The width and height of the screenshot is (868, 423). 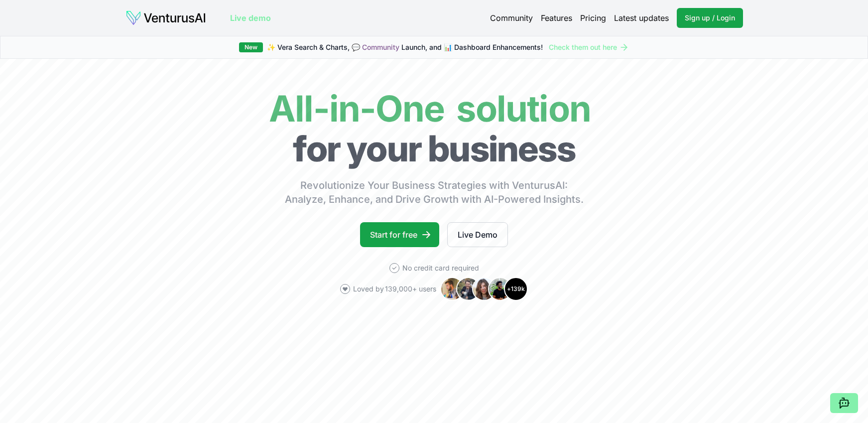 I want to click on span: Sign up / Login, so click(x=710, y=18).